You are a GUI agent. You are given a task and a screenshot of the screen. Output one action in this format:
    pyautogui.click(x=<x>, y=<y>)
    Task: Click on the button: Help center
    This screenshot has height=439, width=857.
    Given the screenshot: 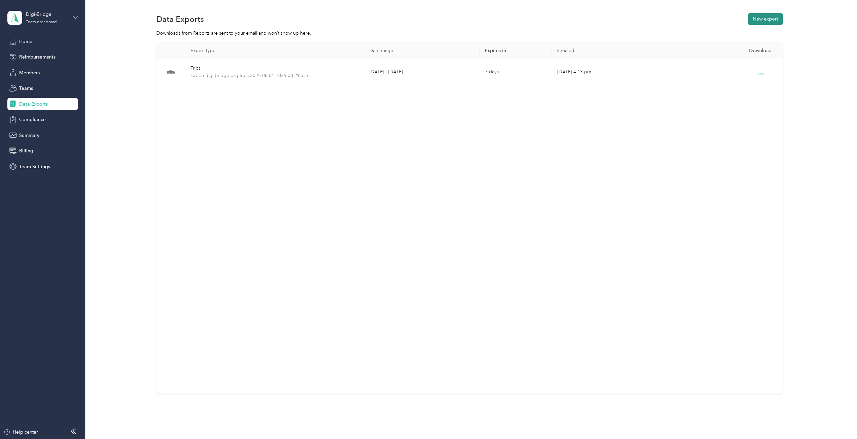 What is the action you would take?
    pyautogui.click(x=21, y=432)
    